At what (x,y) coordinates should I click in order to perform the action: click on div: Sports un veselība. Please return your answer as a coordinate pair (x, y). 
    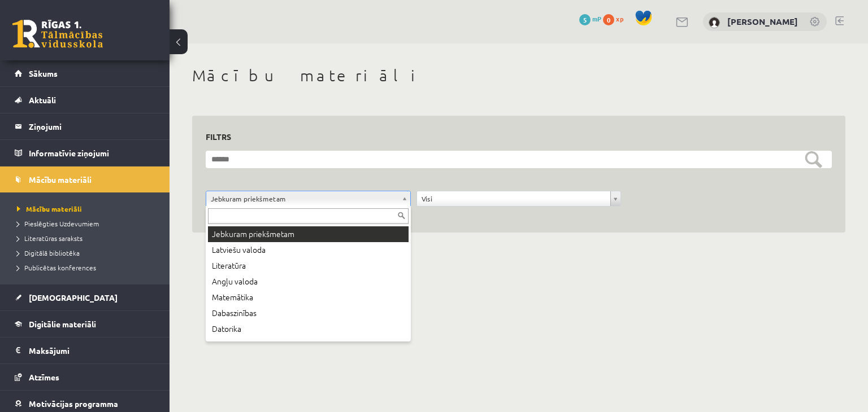
    Looking at the image, I should click on (308, 345).